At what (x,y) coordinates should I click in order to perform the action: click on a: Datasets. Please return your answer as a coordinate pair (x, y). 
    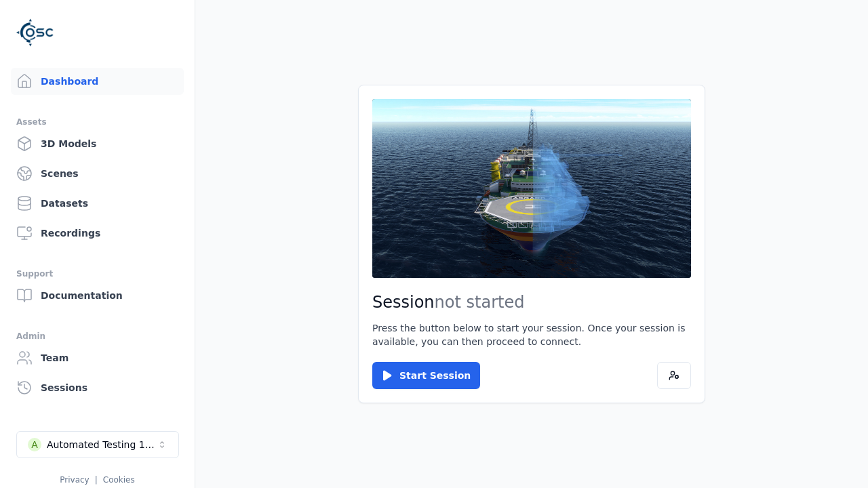
    Looking at the image, I should click on (97, 204).